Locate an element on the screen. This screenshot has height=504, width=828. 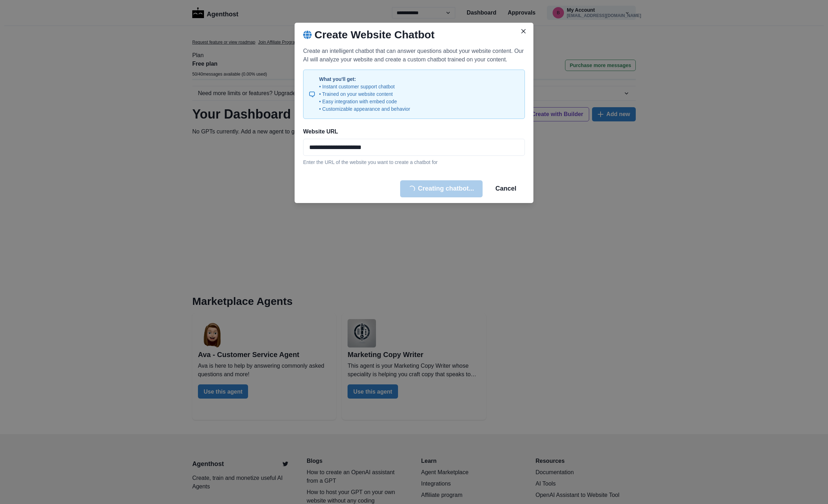
p: Create an intelligent chatbot that can answer questions about your website content. Our AI will a... is located at coordinates (414, 56).